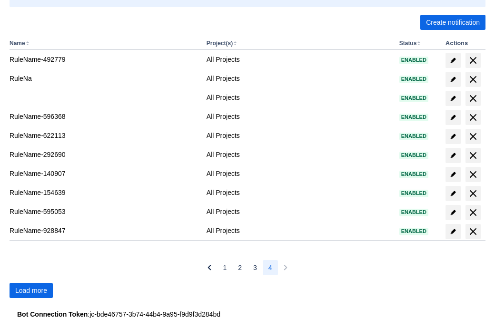 The image size is (495, 319). I want to click on span: Load more, so click(31, 291).